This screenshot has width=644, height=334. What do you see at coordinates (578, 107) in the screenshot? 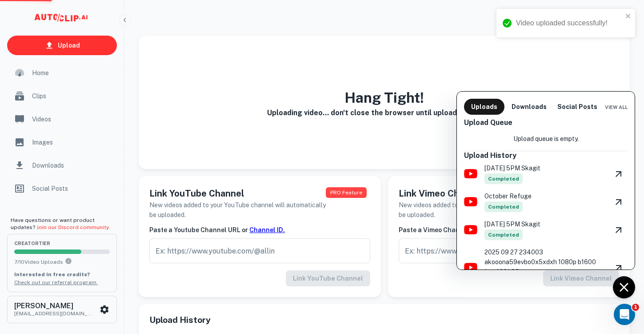
I see `button: Social Posts` at bounding box center [578, 107].